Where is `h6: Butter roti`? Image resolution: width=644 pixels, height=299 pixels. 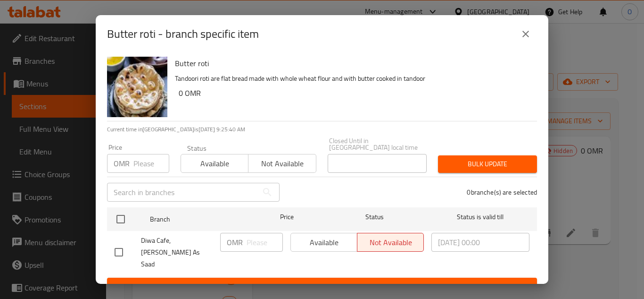 h6: Butter roti is located at coordinates (352, 64).